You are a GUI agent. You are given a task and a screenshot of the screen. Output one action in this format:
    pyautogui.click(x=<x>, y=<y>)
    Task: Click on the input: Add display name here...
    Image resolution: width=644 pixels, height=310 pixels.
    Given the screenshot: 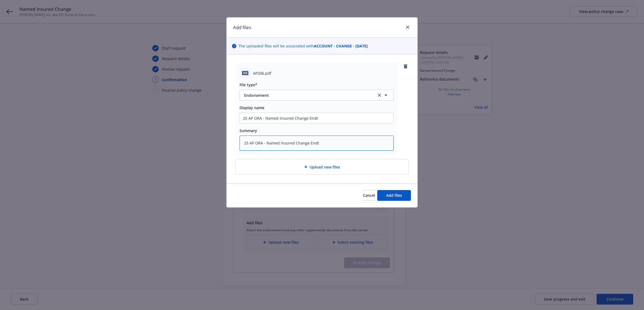 What is the action you would take?
    pyautogui.click(x=316, y=118)
    